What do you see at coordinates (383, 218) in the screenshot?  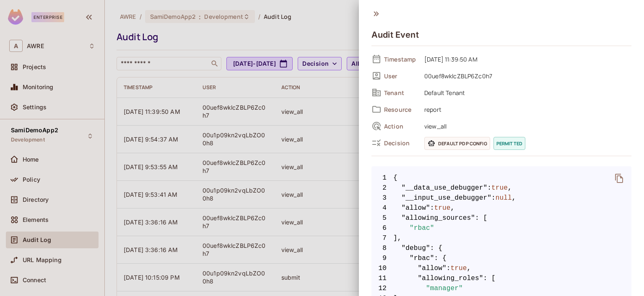 I see `span: 5` at bounding box center [383, 218].